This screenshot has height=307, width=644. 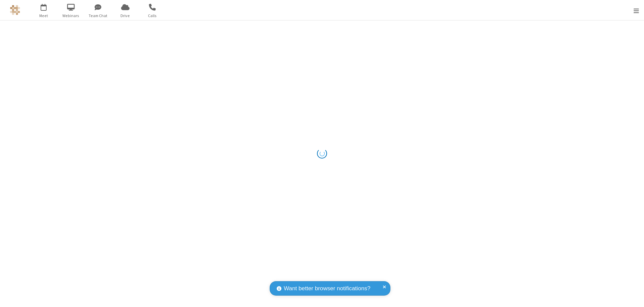 I want to click on span: Calls, so click(x=152, y=16).